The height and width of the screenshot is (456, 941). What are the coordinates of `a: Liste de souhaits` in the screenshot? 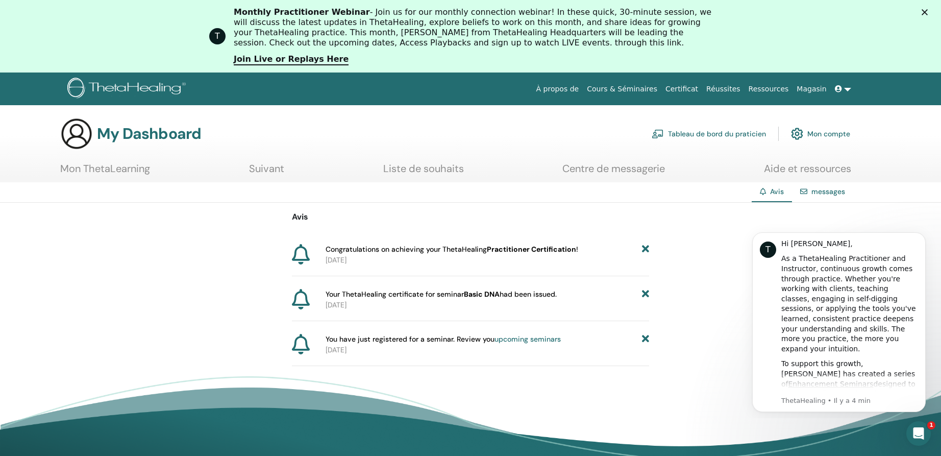 It's located at (424, 172).